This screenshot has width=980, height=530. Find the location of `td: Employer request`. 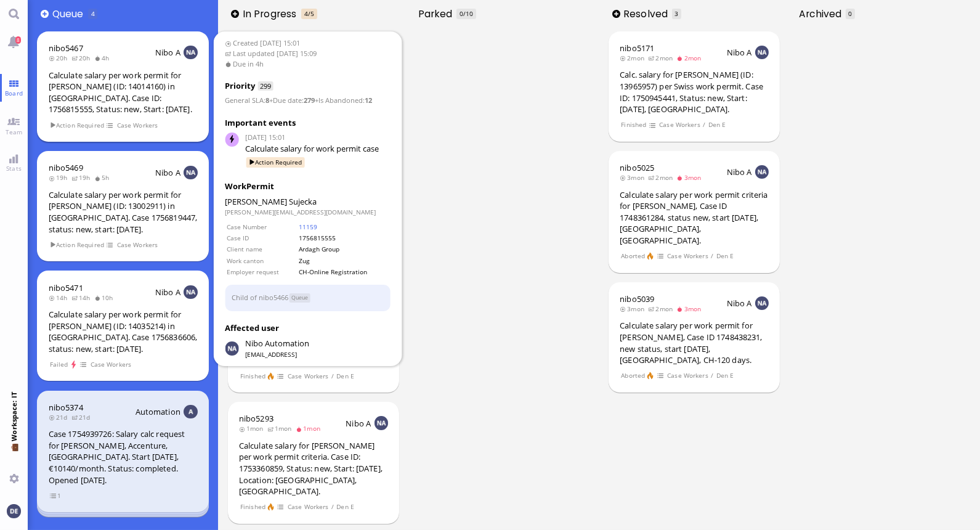

td: Employer request is located at coordinates (261, 272).